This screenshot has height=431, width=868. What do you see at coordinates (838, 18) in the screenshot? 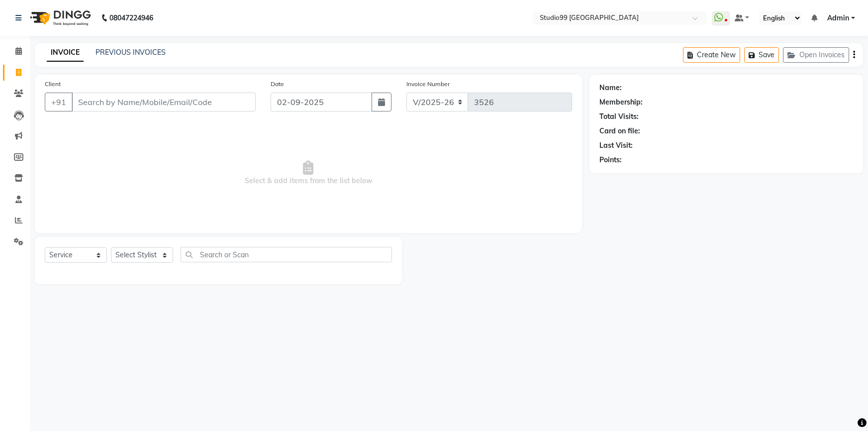
I see `span: Admin` at bounding box center [838, 18].